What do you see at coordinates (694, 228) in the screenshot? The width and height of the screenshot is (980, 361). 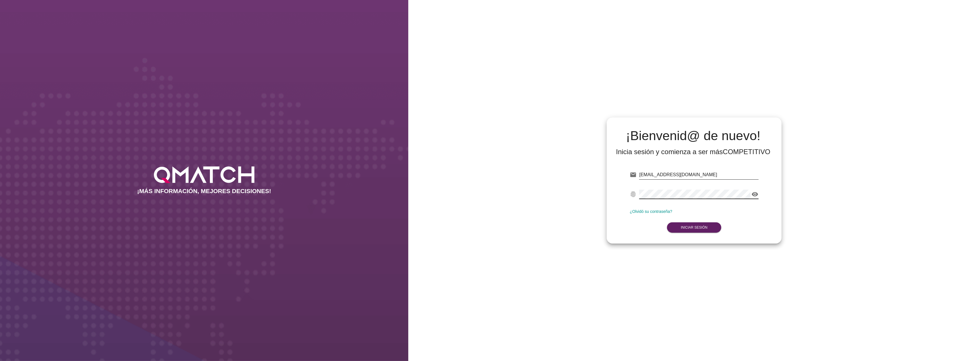 I see `strong: Iniciar Sesión` at bounding box center [694, 228].